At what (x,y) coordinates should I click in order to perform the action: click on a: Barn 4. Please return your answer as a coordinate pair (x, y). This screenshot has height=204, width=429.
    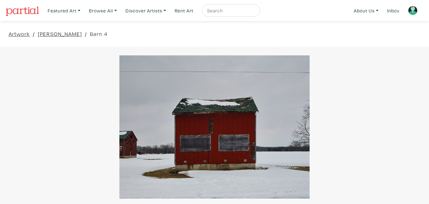
    Looking at the image, I should click on (98, 34).